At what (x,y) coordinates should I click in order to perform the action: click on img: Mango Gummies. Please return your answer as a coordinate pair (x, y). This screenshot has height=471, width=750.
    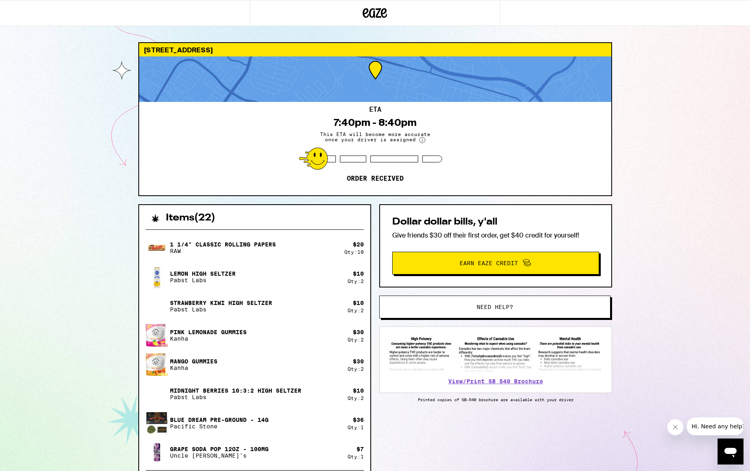
    Looking at the image, I should click on (157, 364).